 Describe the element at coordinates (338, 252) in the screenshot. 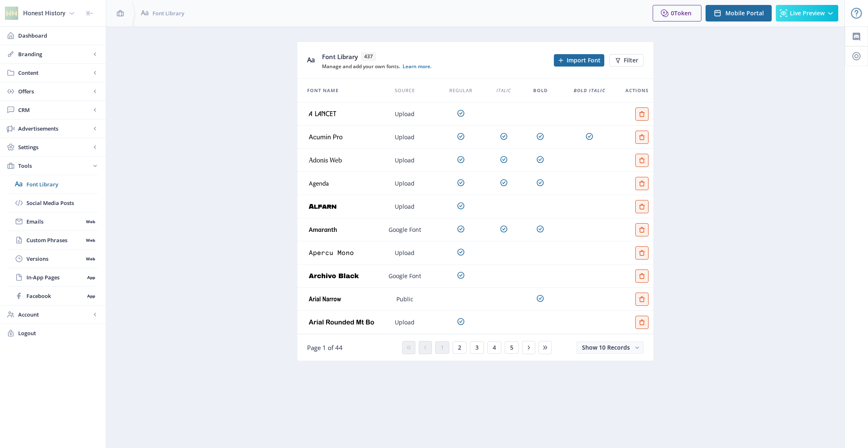

I see `img: Apercu Mono` at that location.